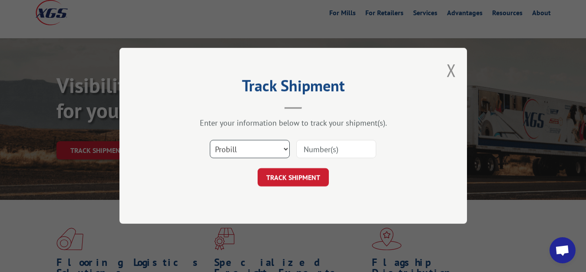  What do you see at coordinates (293, 88) in the screenshot?
I see `h2: Track Shipment` at bounding box center [293, 88].